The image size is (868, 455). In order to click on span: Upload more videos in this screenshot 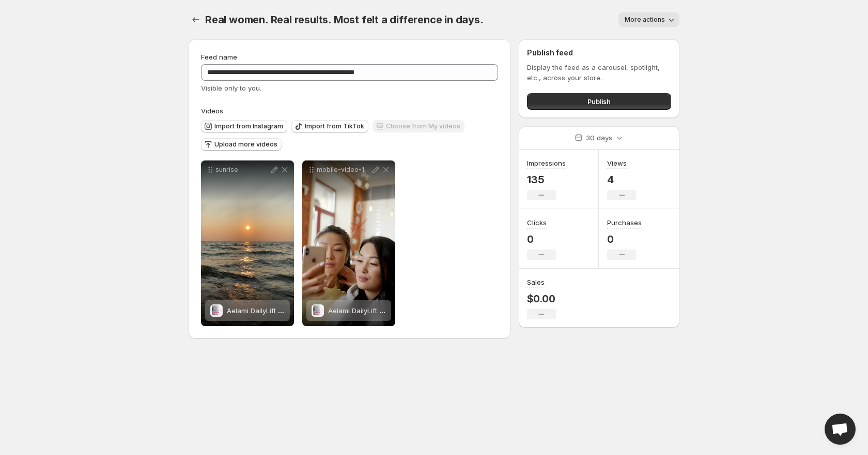, I will do `click(246, 144)`.